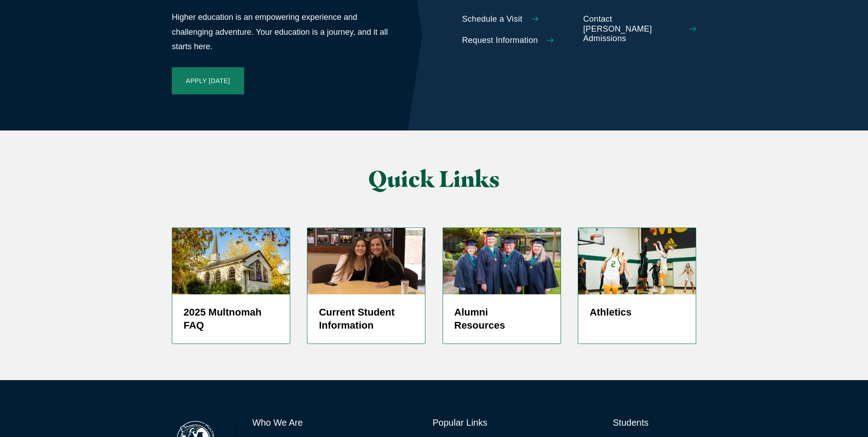 This screenshot has width=868, height=437. I want to click on h5: Current Student Information, so click(366, 319).